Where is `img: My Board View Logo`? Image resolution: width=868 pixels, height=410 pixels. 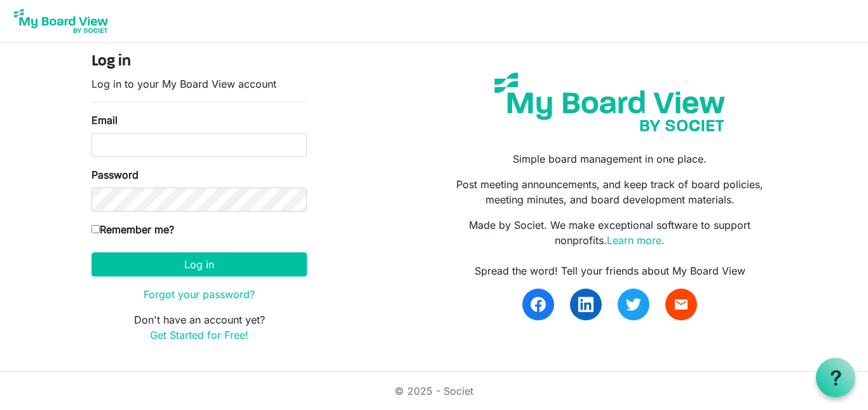 img: My Board View Logo is located at coordinates (61, 21).